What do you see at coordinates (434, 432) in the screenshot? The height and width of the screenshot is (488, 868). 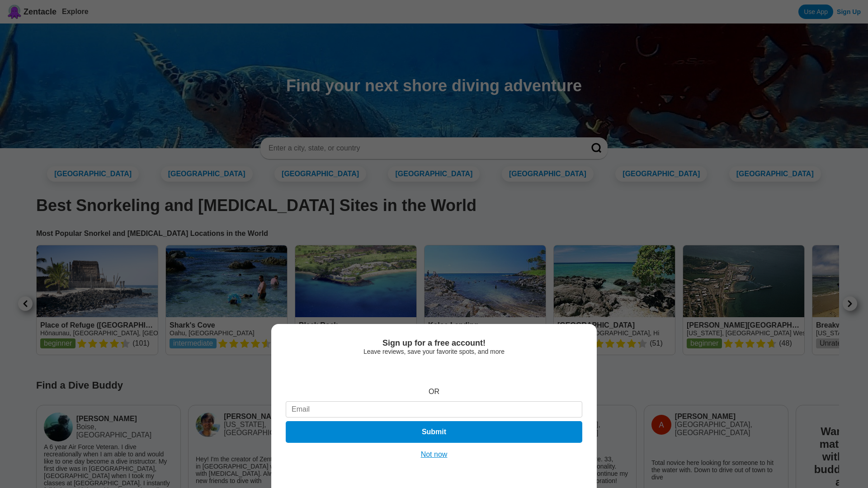 I see `button: Submit` at bounding box center [434, 432].